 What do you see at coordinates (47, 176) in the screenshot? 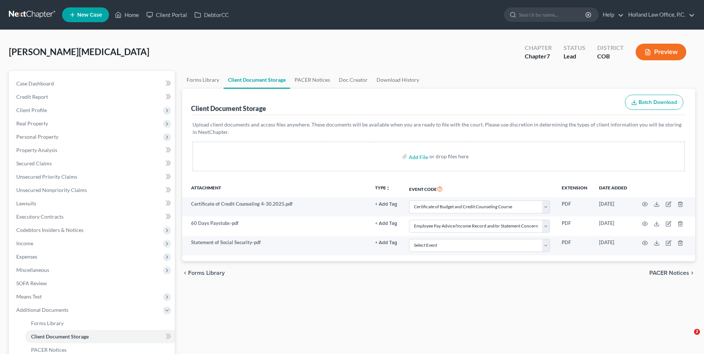
I see `span: Unsecured Priority Claims` at bounding box center [47, 176].